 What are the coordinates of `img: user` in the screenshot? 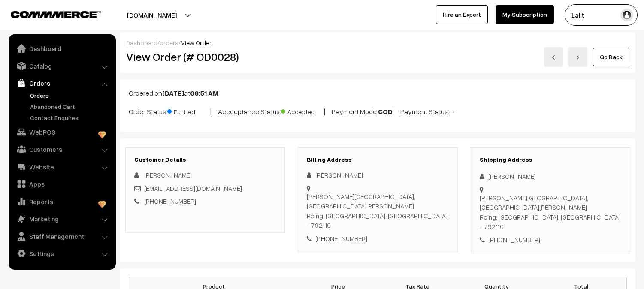 It's located at (627, 15).